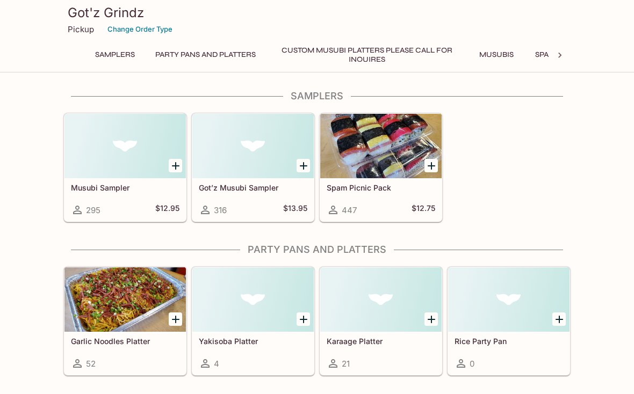 This screenshot has height=394, width=634. Describe the element at coordinates (496, 55) in the screenshot. I see `button: Musubis` at that location.